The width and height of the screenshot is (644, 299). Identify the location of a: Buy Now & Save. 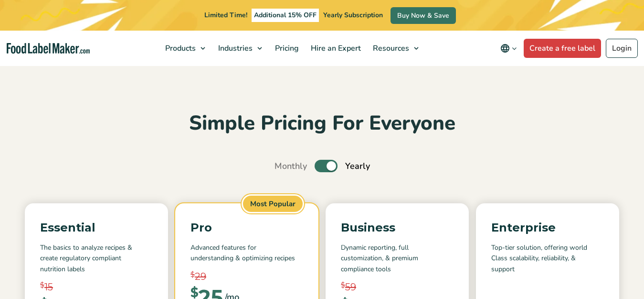
(423, 15).